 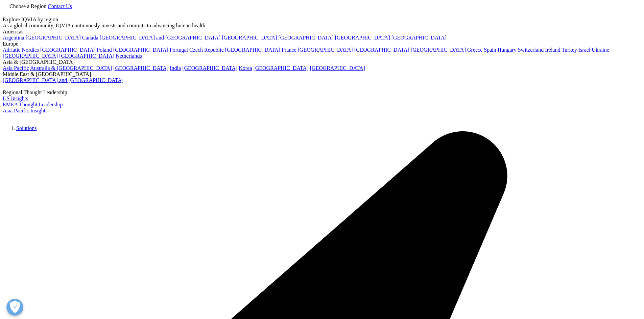 I want to click on a: Ukraine, so click(x=600, y=50).